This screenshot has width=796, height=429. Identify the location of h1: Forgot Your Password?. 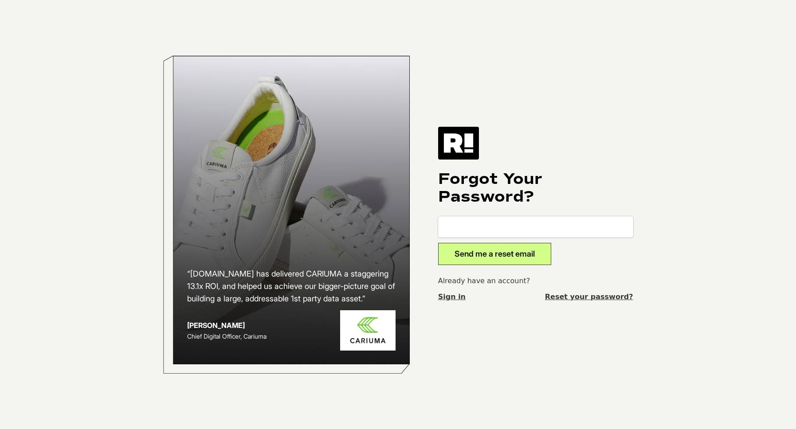
(536, 188).